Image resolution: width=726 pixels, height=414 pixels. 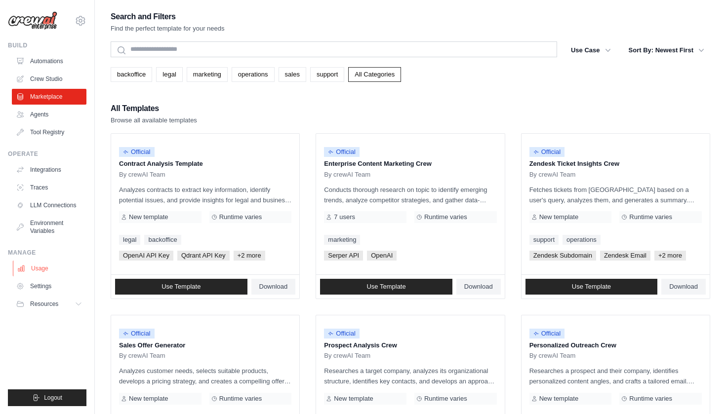 I want to click on a: Traces, so click(x=49, y=188).